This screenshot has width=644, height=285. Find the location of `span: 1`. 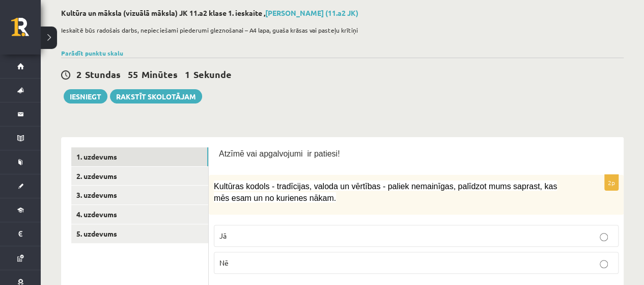

span: 1 is located at coordinates (187, 74).